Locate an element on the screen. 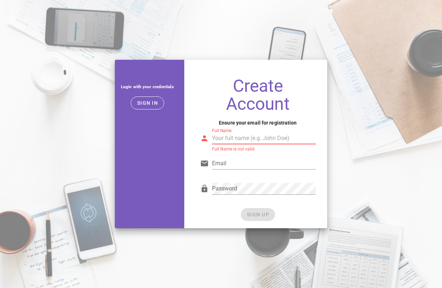 Image resolution: width=442 pixels, height=288 pixels. h1: Create Account is located at coordinates (258, 95).